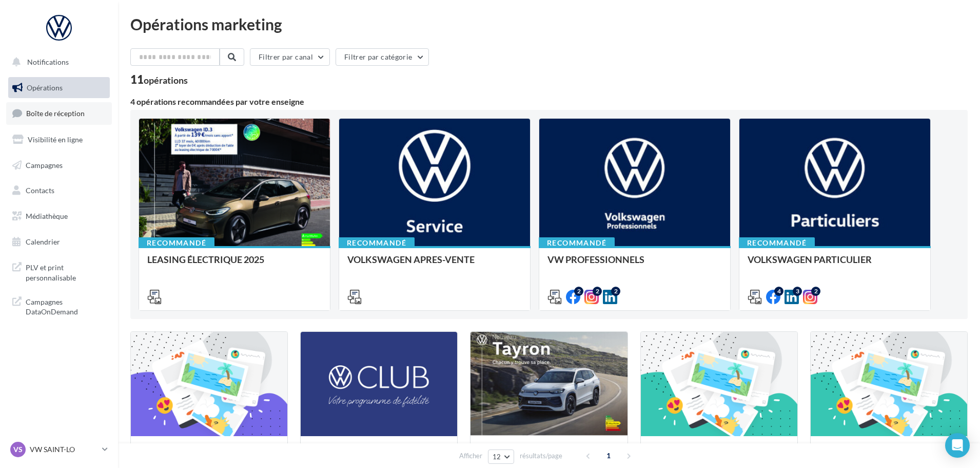  Describe the element at coordinates (835, 264) in the screenshot. I see `div: VOLKSWAGEN PARTICULIER` at that location.